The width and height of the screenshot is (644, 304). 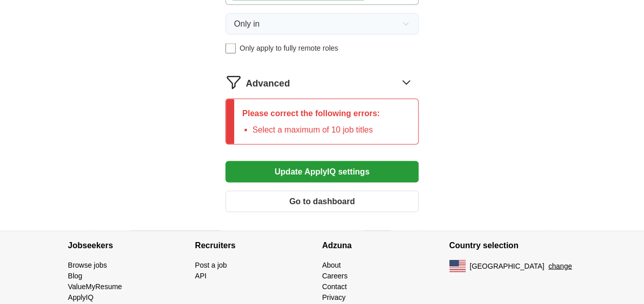 What do you see at coordinates (201, 275) in the screenshot?
I see `a: API` at bounding box center [201, 275].